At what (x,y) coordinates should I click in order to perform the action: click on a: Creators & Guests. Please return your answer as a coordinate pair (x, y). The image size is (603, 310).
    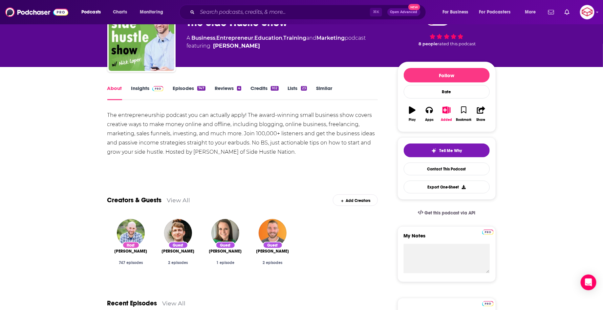
    Looking at the image, I should click on (135, 200).